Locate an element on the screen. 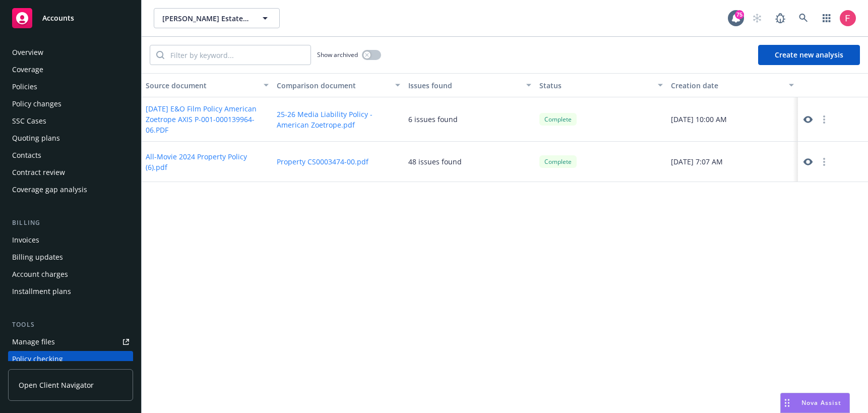 This screenshot has width=868, height=413. button: Nova Assist is located at coordinates (815, 403).